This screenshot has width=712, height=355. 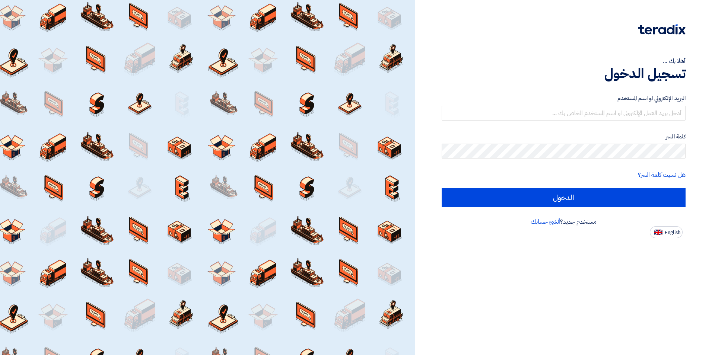 What do you see at coordinates (564, 98) in the screenshot?
I see `label: البريد الإلكتروني او اسم المستخدم` at bounding box center [564, 98].